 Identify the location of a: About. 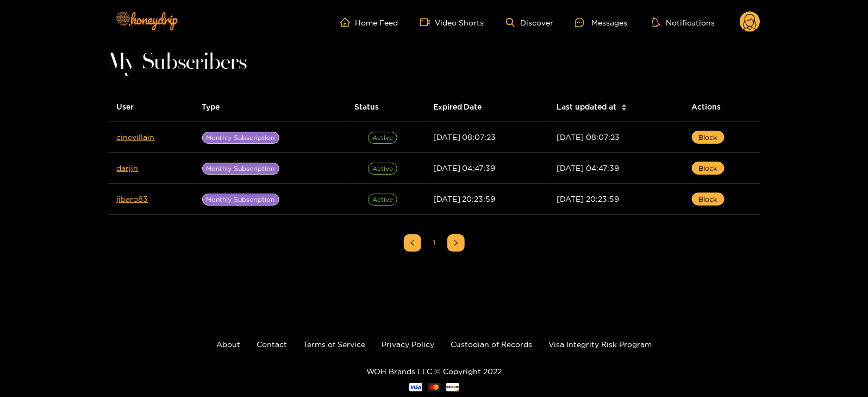
(228, 344).